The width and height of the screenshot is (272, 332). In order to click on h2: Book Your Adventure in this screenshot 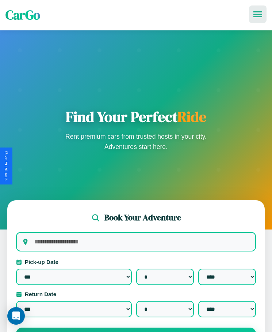, I will do `click(143, 217)`.